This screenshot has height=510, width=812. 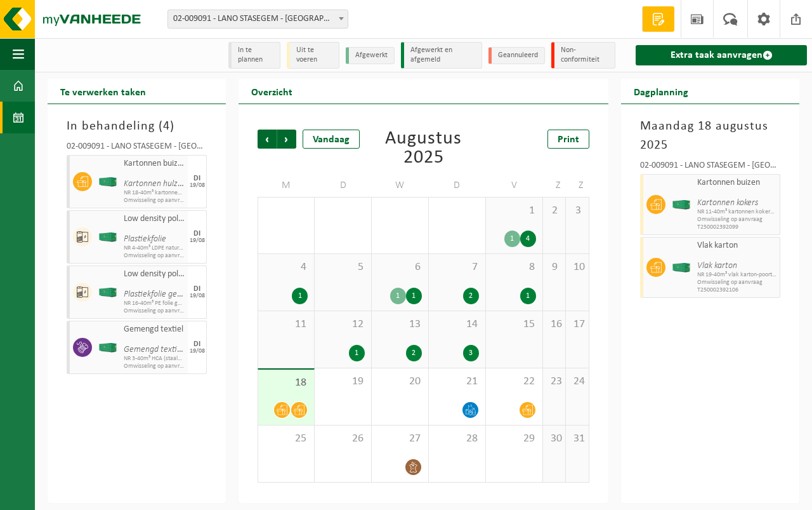 What do you see at coordinates (555, 439) in the screenshot?
I see `span: 30` at bounding box center [555, 439].